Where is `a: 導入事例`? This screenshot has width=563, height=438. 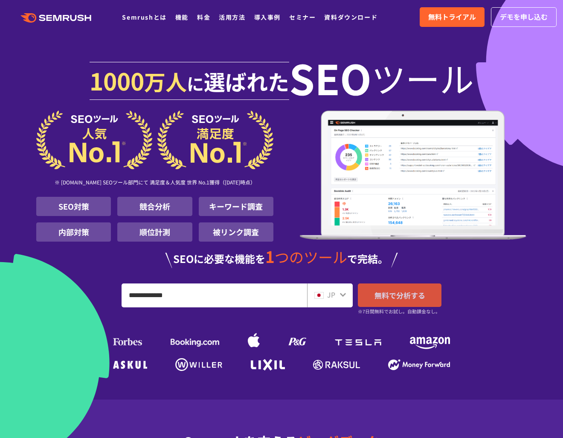 a: 導入事例 is located at coordinates (267, 17).